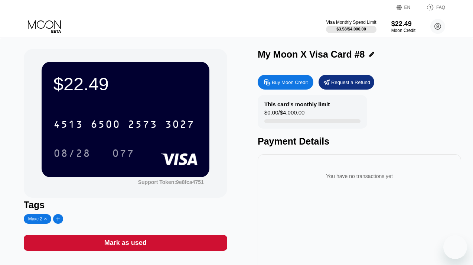 Image resolution: width=473 pixels, height=265 pixels. Describe the element at coordinates (126, 205) in the screenshot. I see `div: Tags` at that location.